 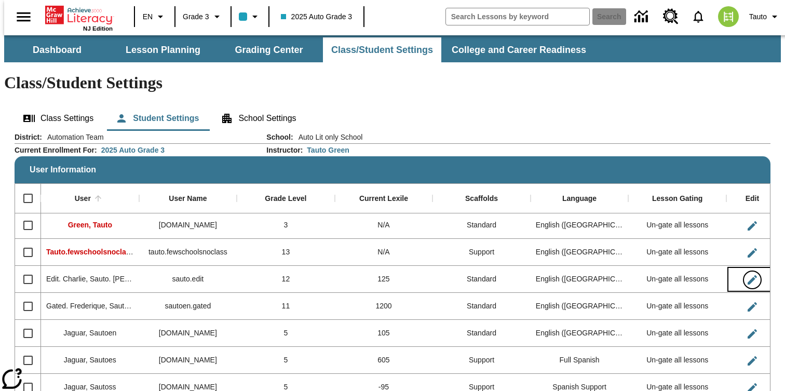 What do you see at coordinates (106, 306) in the screenshot?
I see `span: Gated. Frederique, Sauto. Frederique` at bounding box center [106, 306].